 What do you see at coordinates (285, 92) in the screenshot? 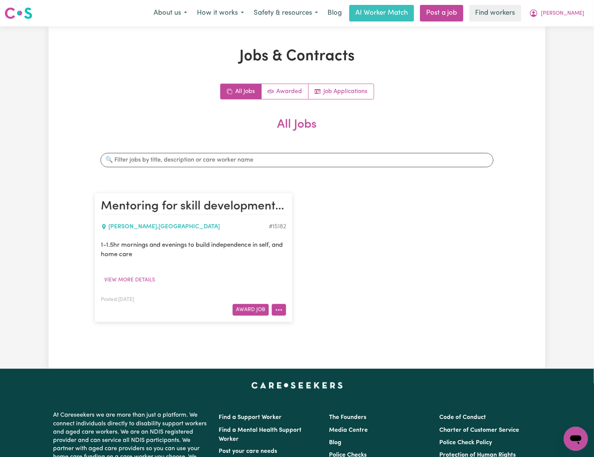
I see `a: Active jobs` at bounding box center [285, 92].